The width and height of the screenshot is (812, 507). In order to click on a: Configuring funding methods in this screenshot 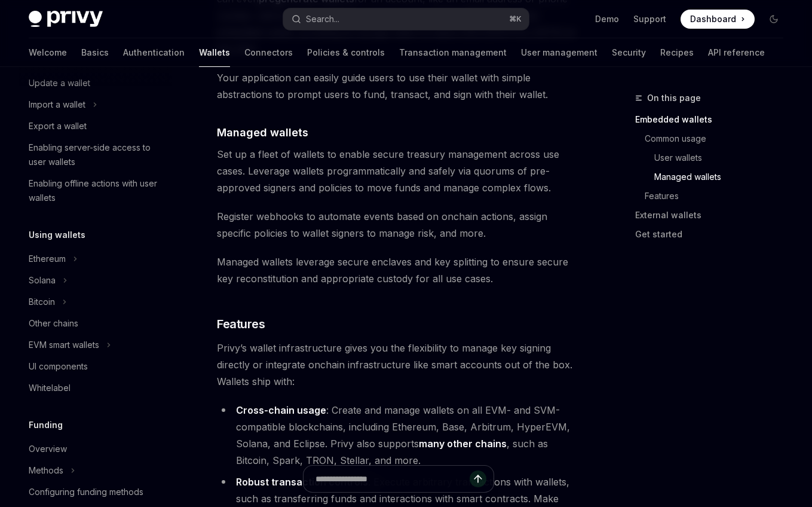, I will do `click(96, 492)`.